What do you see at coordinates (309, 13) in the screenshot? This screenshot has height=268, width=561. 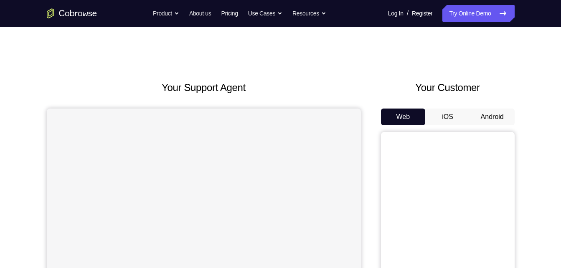 I see `button: Resources` at bounding box center [309, 13].